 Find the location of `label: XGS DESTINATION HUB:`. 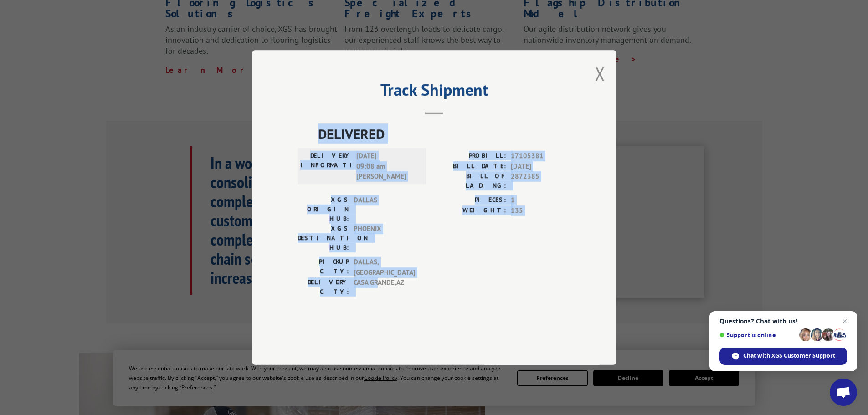

label: XGS DESTINATION HUB: is located at coordinates (323, 237).